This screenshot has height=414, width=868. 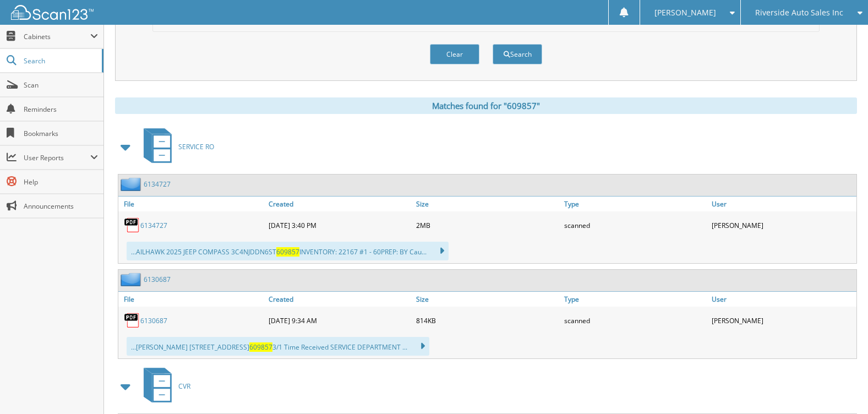 What do you see at coordinates (176, 146) in the screenshot?
I see `a: SERVICE RO` at bounding box center [176, 146].